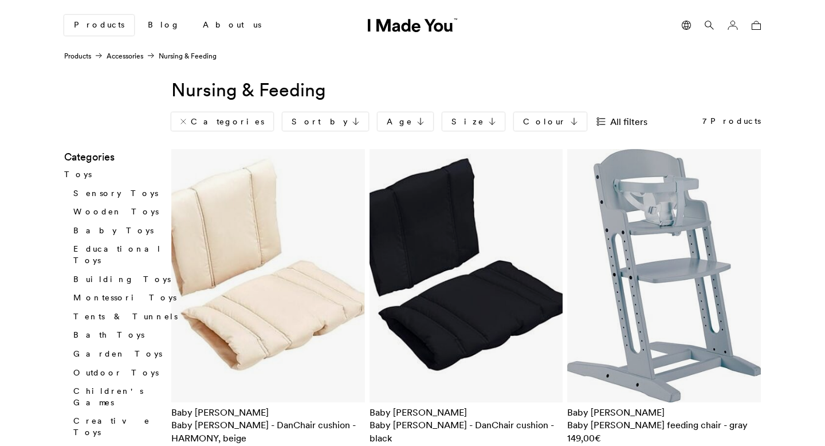 Image resolution: width=825 pixels, height=446 pixels. I want to click on a: Size, so click(473, 122).